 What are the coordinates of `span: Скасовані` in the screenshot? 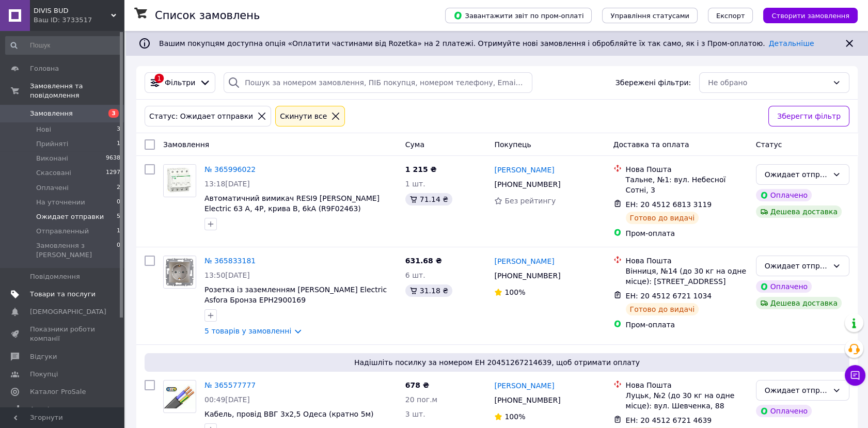 It's located at (54, 173).